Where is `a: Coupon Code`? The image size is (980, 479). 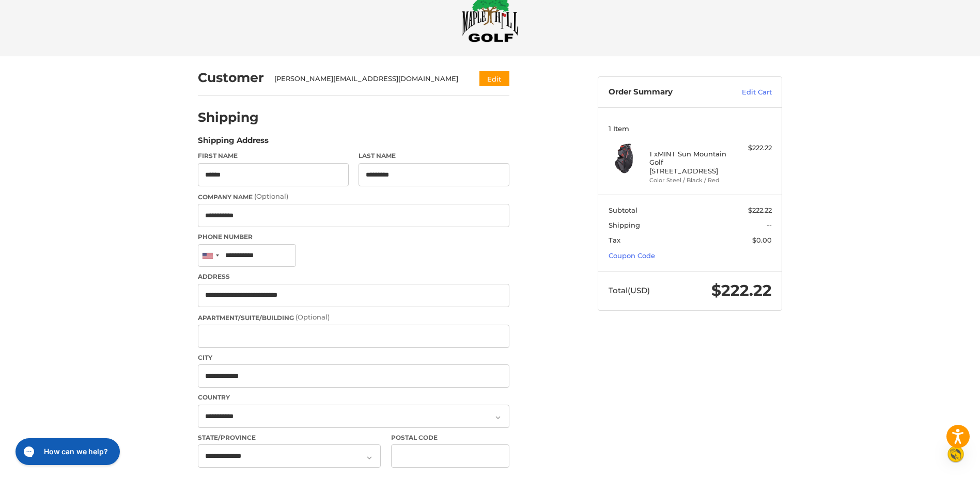 a: Coupon Code is located at coordinates (632, 255).